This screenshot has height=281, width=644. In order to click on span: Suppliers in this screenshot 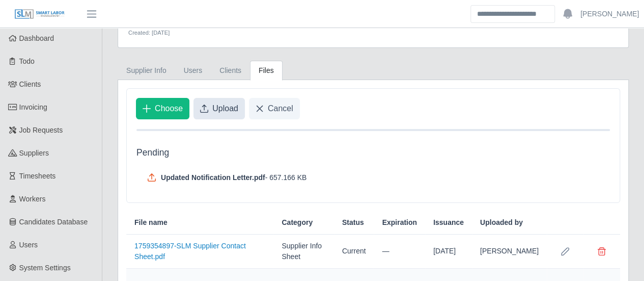, I will do `click(34, 153)`.